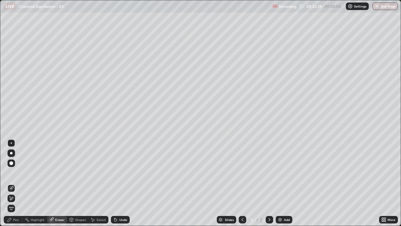 The width and height of the screenshot is (401, 226). What do you see at coordinates (60, 220) in the screenshot?
I see `div: Eraser` at bounding box center [60, 220].